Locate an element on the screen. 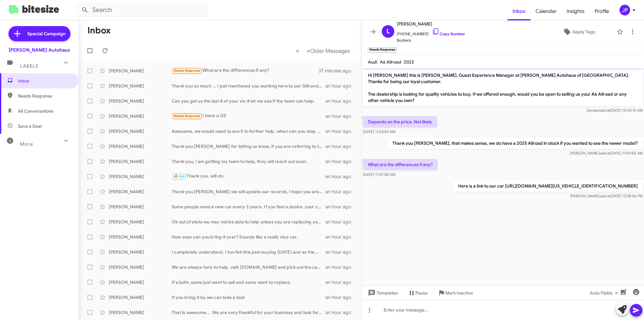 The height and width of the screenshot is (320, 644). span: Save a Deal is located at coordinates (30, 126).